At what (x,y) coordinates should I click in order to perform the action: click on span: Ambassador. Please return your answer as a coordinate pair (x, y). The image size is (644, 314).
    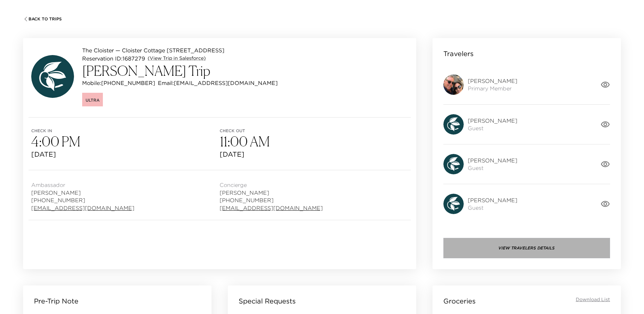
    Looking at the image, I should click on (83, 185).